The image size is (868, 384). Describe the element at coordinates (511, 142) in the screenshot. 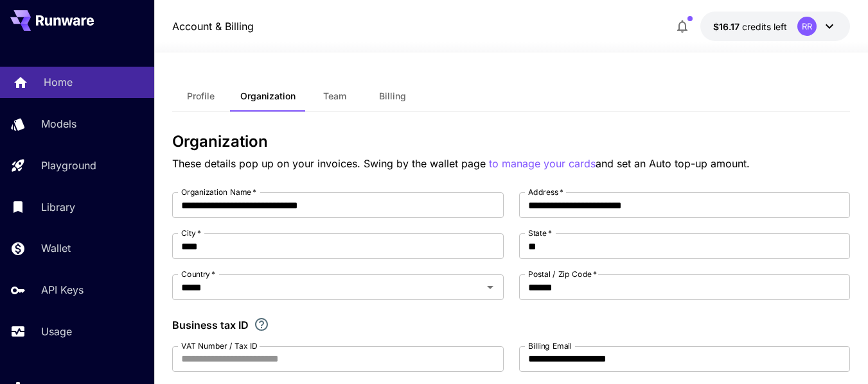

I see `h3: Organization` at that location.